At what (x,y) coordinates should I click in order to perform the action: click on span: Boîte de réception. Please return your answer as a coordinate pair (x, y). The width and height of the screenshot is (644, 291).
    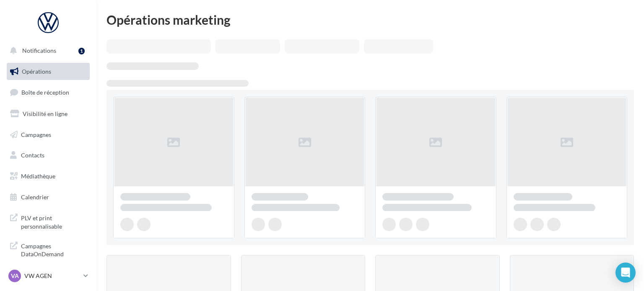
    Looking at the image, I should click on (45, 92).